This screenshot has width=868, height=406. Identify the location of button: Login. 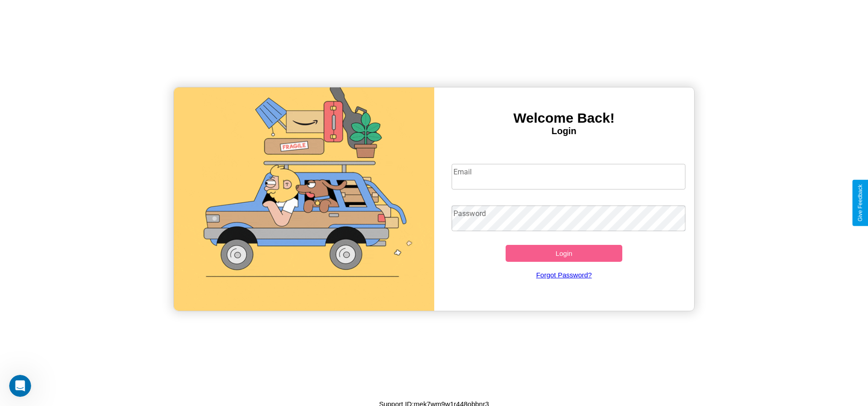
(564, 253).